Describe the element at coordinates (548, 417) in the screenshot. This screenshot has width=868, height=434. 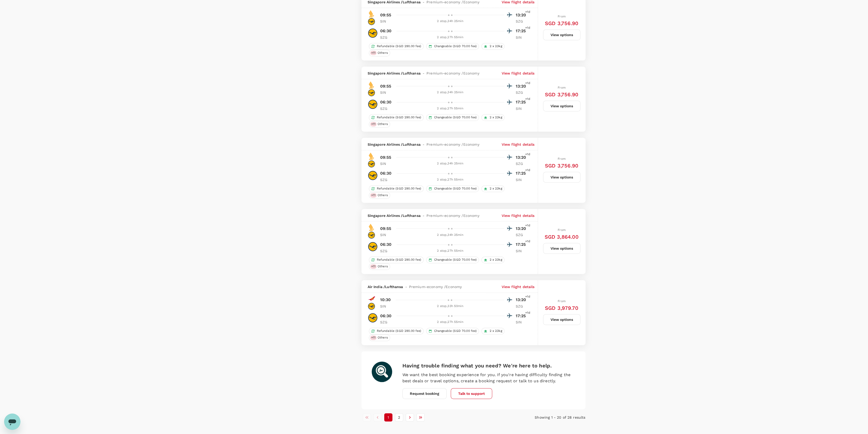
I see `p: Showing 1 - 20 of 28 results` at that location.